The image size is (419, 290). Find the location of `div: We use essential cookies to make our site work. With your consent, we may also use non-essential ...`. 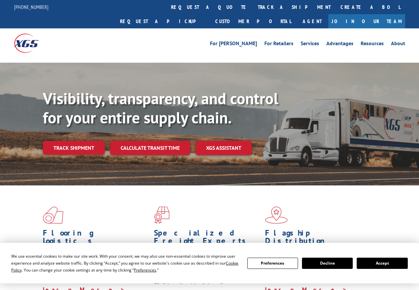

div: We use essential cookies to make our site work. With your consent, we may also use non-essential ... is located at coordinates (125, 263).